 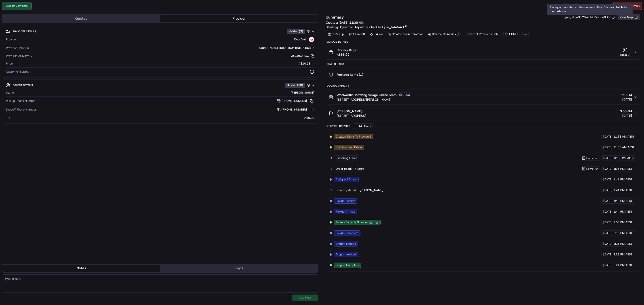 What do you see at coordinates (346, 55) in the screenshot?
I see `span: A$88.05` at bounding box center [346, 55].